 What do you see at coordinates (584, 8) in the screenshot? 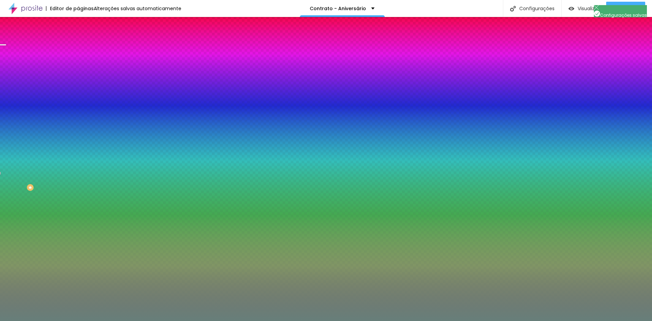
I see `button: Visualizar` at bounding box center [584, 8].